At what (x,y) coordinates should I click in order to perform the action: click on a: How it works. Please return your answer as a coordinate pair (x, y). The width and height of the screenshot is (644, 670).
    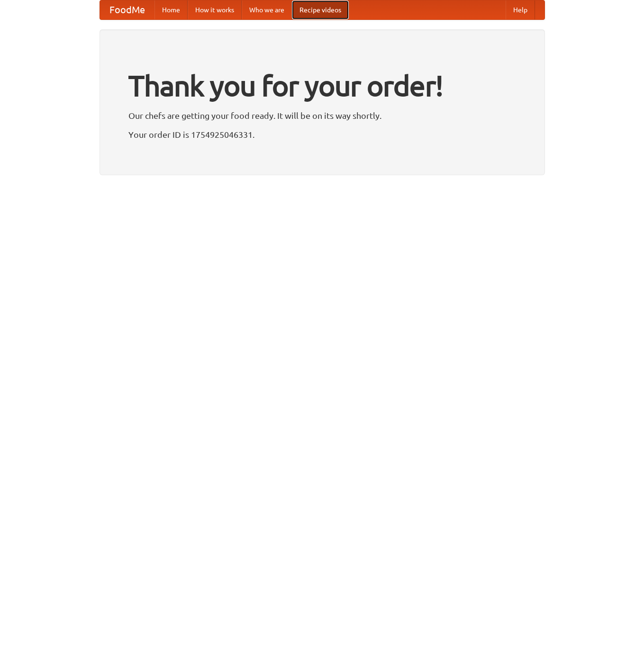
    Looking at the image, I should click on (215, 10).